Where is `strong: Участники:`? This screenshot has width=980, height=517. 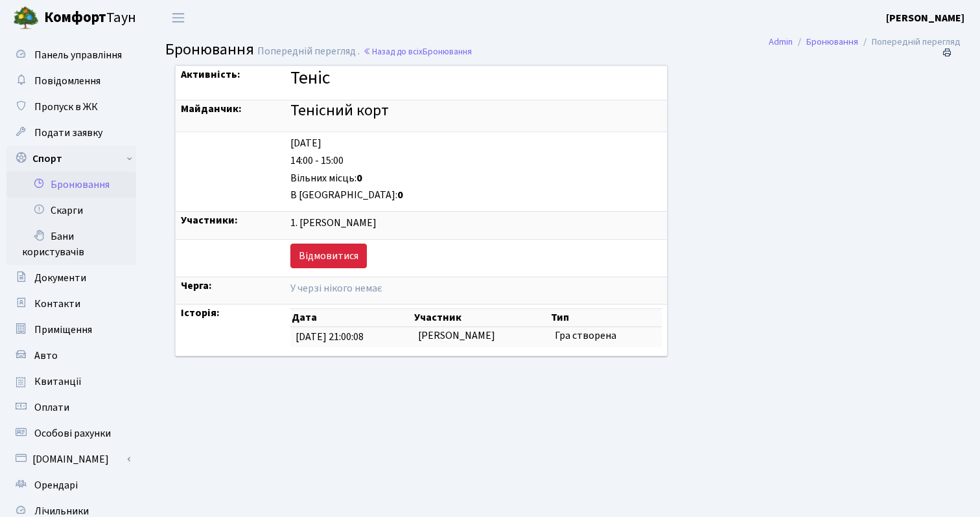
strong: Участники: is located at coordinates (209, 220).